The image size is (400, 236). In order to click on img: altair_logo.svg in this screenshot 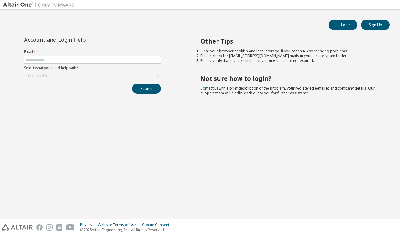, I will do `click(17, 227)`.